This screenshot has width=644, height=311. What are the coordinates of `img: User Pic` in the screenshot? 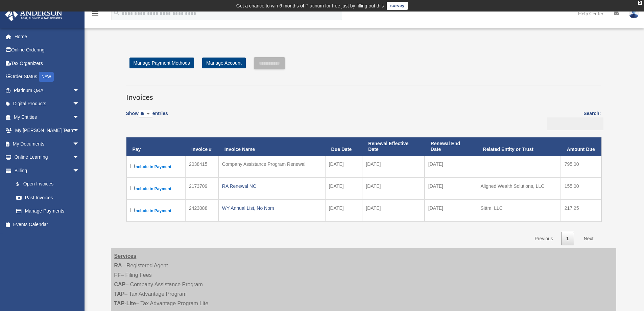 It's located at (634, 13).